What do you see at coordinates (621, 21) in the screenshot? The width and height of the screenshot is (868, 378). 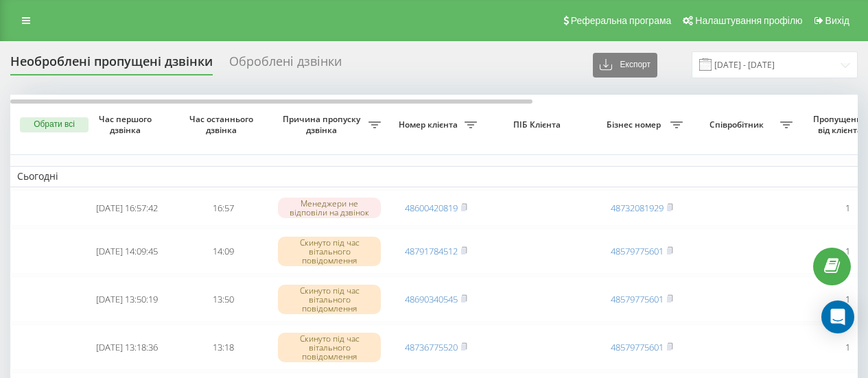 I see `span: Реферальна програма` at bounding box center [621, 21].